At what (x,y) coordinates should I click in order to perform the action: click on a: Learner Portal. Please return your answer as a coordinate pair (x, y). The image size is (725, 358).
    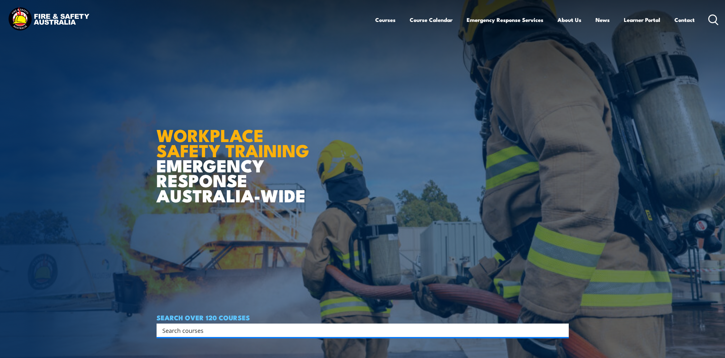
    Looking at the image, I should click on (642, 20).